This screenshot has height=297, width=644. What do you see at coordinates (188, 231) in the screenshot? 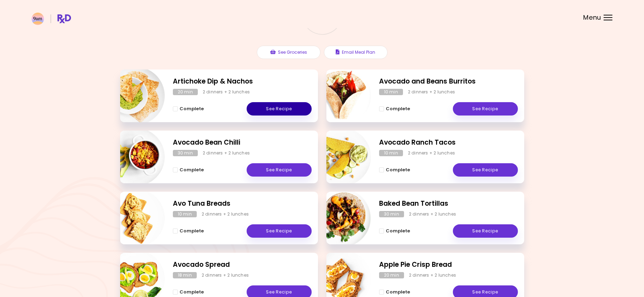
I see `button: Complete - Avo Tuna Breads` at bounding box center [188, 231].